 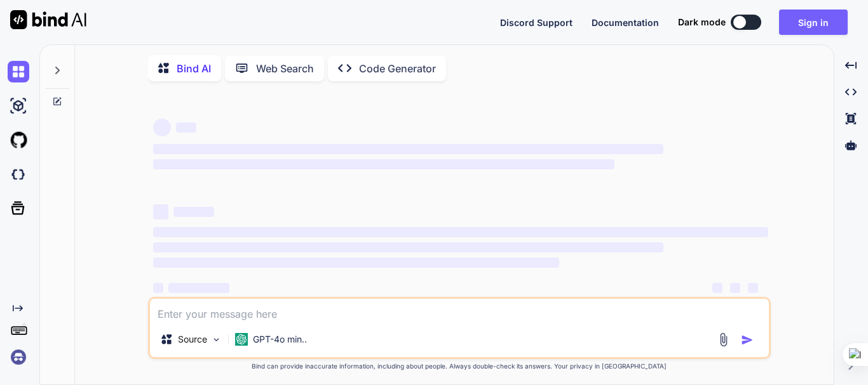 I want to click on button: Sign in, so click(x=814, y=23).